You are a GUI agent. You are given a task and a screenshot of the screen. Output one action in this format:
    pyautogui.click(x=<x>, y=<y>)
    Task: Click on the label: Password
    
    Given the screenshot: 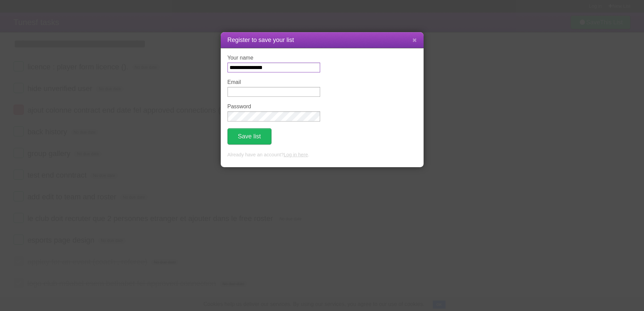 What is the action you would take?
    pyautogui.click(x=274, y=107)
    